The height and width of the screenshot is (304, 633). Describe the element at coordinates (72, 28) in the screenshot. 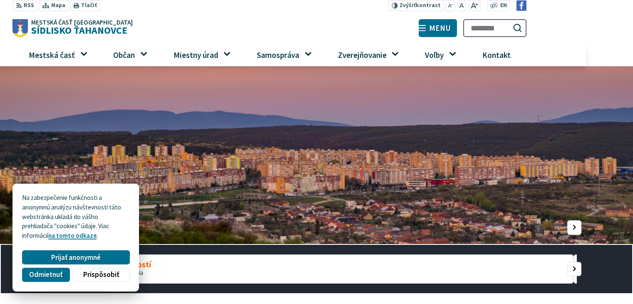

I see `a: Logo Sídlisko Ťahanovce, prejsť na domovskú stránku.` at that location.